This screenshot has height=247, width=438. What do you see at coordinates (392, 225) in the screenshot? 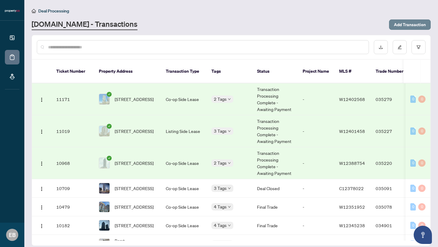
I see `td: 034901` at bounding box center [392, 225].